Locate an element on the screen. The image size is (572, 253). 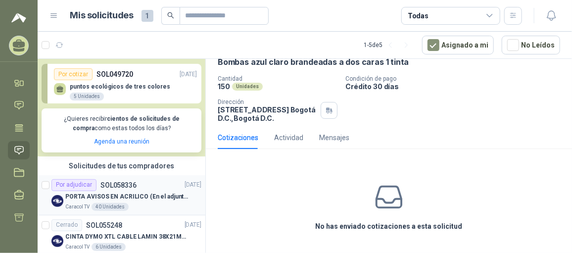
div: 1 - 5 de 5 is located at coordinates (389, 45).